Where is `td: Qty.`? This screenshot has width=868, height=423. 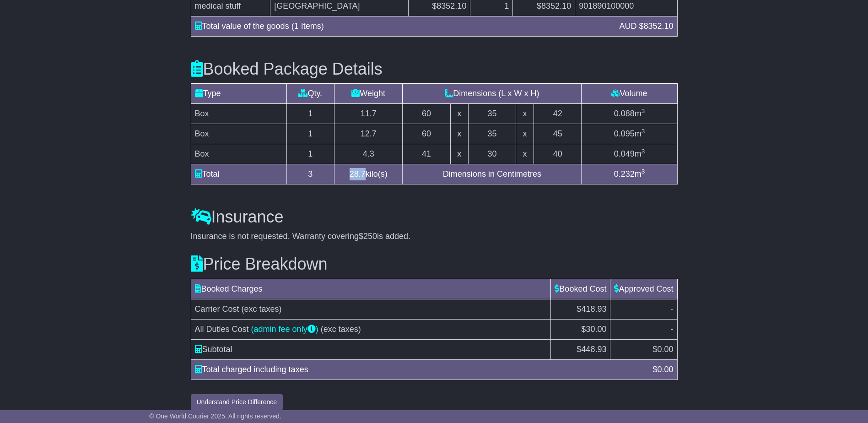 td: Qty. is located at coordinates (311, 94).